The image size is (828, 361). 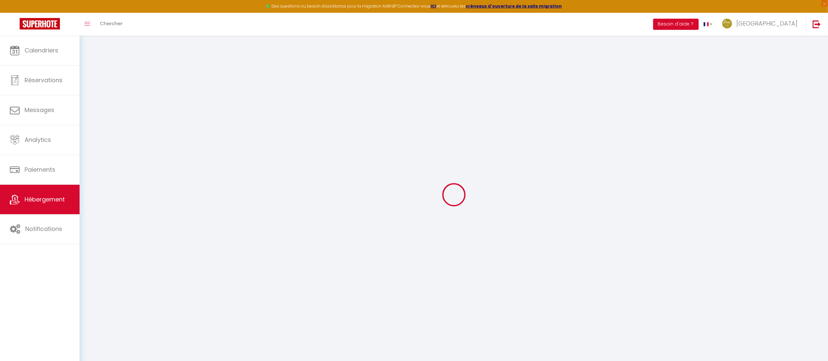 I want to click on button: Ouvrir le widget de chat LiveChat, so click(x=15, y=12).